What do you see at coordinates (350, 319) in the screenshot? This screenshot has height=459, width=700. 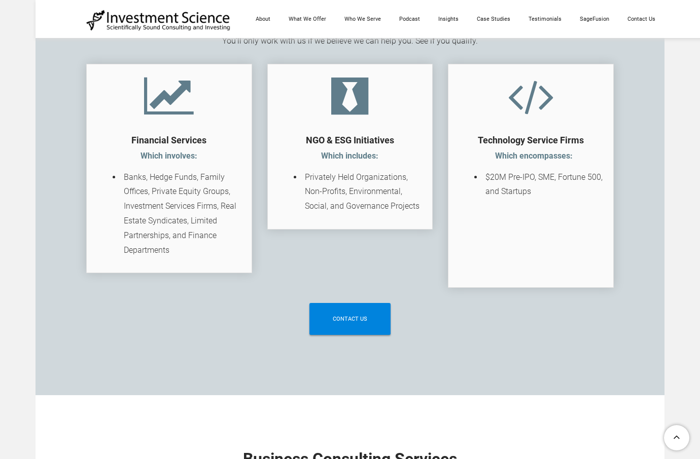 I see `span: contact us` at bounding box center [350, 319].